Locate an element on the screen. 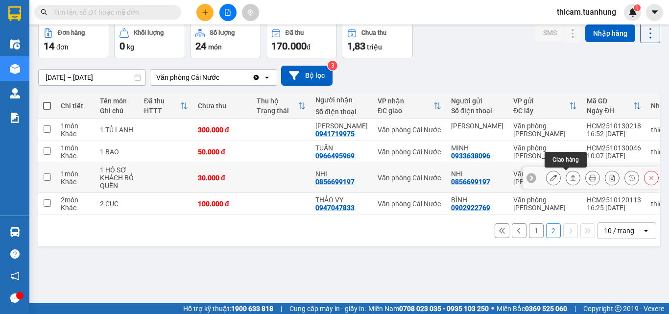 The height and width of the screenshot is (314, 669). span: plus is located at coordinates (205, 12).